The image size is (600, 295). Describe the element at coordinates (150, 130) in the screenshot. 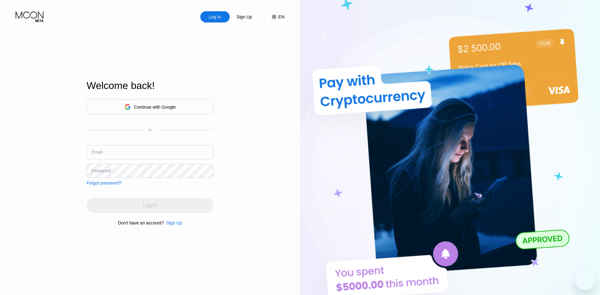

I see `div: or` at that location.